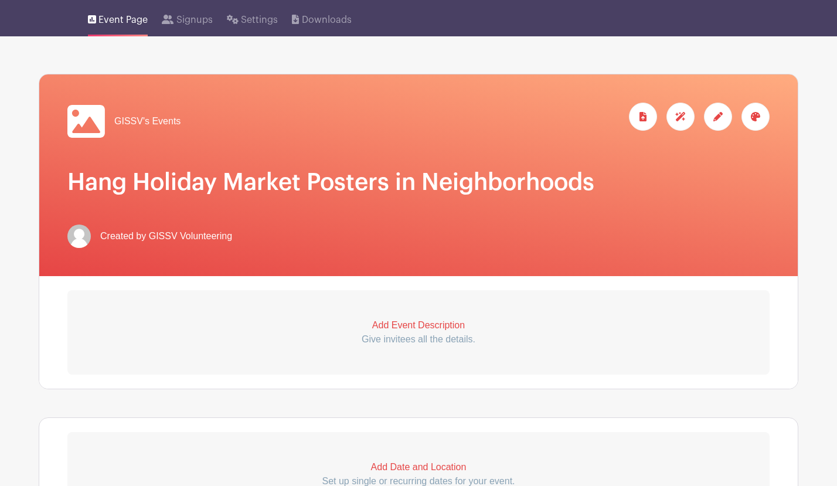 This screenshot has width=837, height=486. What do you see at coordinates (419, 182) in the screenshot?
I see `h1: Hang Holiday Market Posters in Neighborhoods` at bounding box center [419, 182].